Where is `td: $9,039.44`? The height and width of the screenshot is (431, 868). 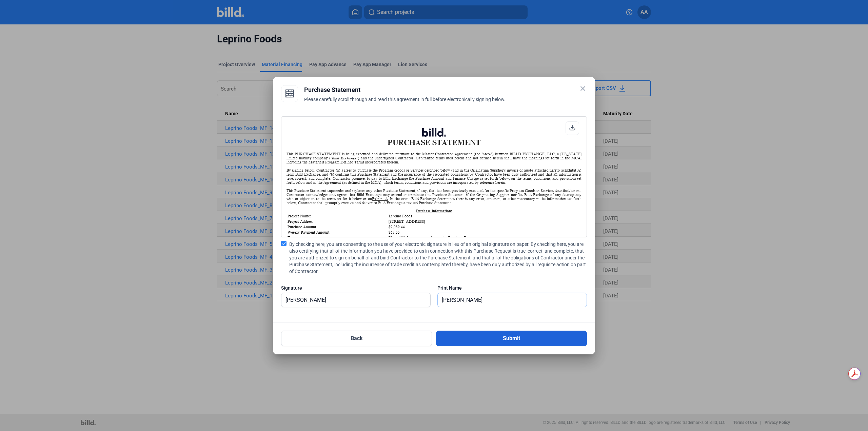
td: $9,039.44 is located at coordinates (484, 227).